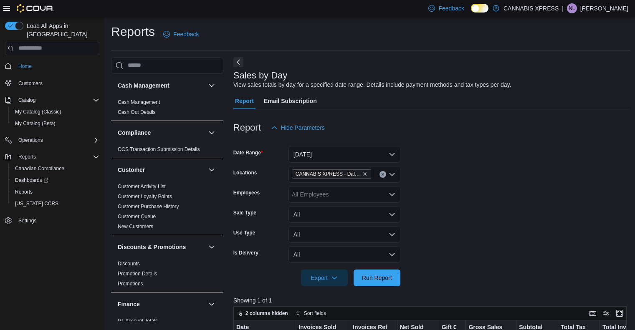  I want to click on a: Discounts, so click(129, 264).